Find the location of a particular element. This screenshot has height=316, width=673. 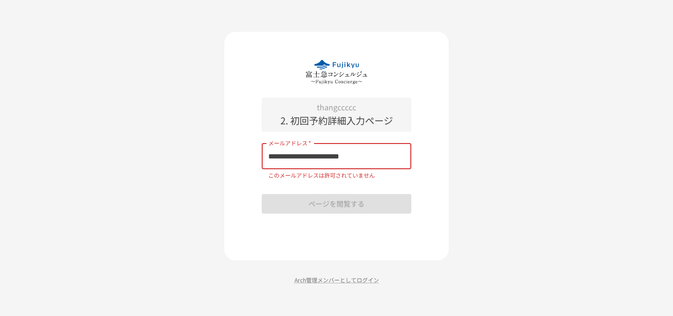

p: Arch管理メンバーとしてログイン is located at coordinates (336, 279).